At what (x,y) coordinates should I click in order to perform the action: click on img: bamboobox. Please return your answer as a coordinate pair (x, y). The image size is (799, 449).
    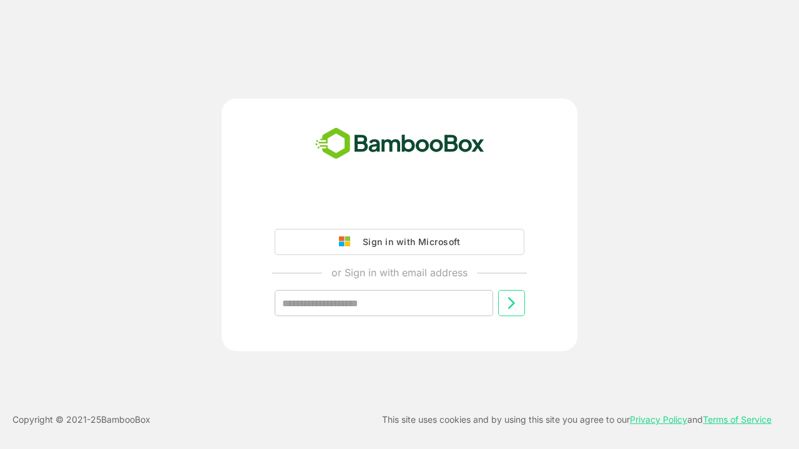
    Looking at the image, I should click on (399, 144).